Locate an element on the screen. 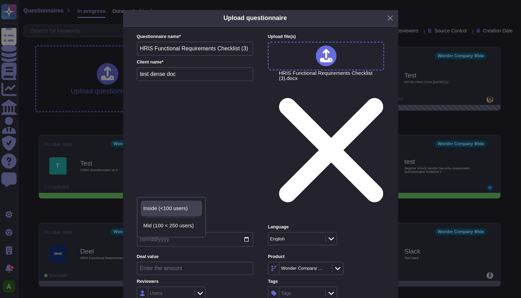  div: Tags is located at coordinates (286, 293).